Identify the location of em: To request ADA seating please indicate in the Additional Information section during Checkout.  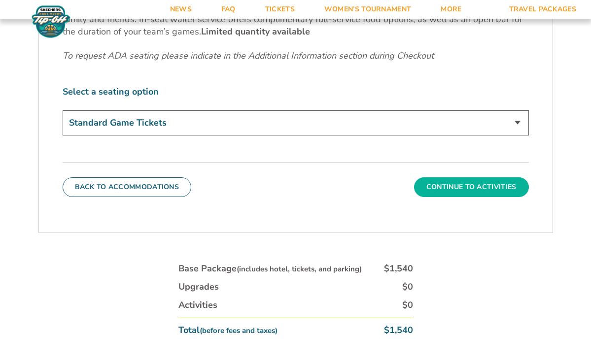
(248, 56).